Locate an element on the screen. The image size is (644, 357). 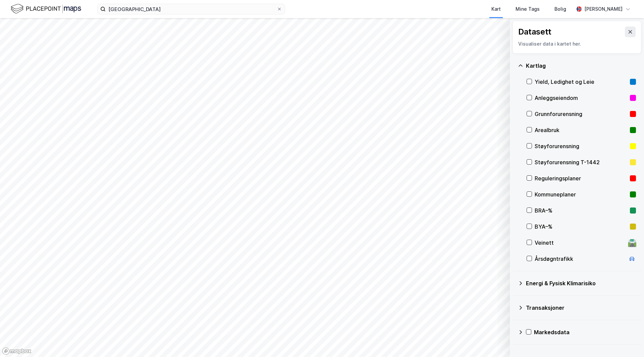
input: Søk på adresse, matrikkel, gårdeiere, leietakere eller personer is located at coordinates (191, 9).